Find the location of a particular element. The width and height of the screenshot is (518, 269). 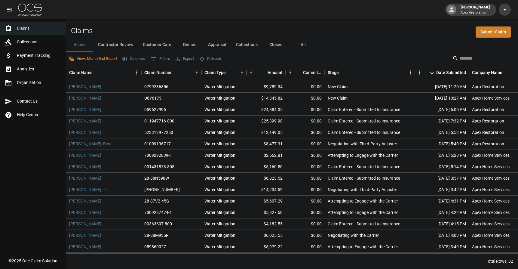

span: Analytics is located at coordinates (39, 69).